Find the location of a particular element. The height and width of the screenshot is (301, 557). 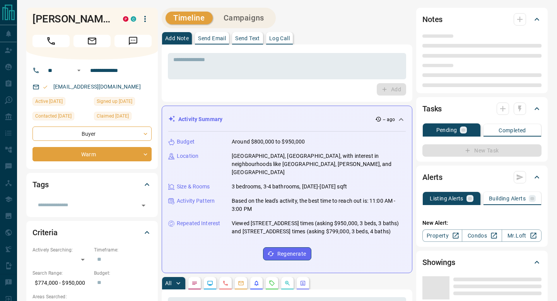

p: Listing Alerts is located at coordinates (447, 199).